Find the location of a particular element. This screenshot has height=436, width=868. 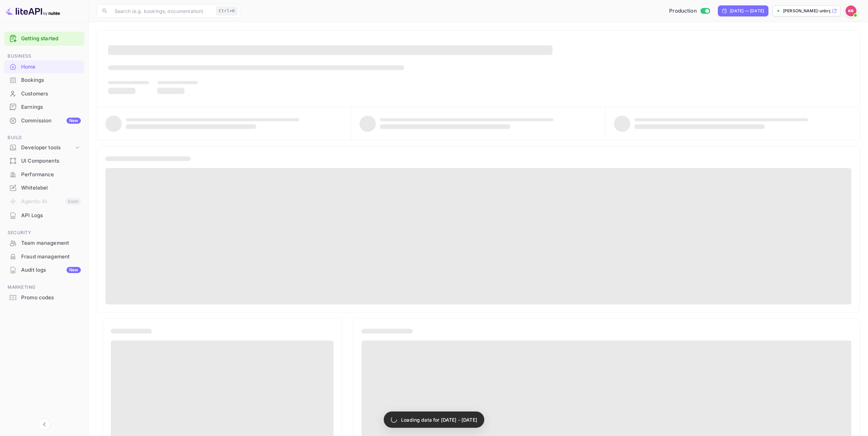

a: Earnings is located at coordinates (44, 107).